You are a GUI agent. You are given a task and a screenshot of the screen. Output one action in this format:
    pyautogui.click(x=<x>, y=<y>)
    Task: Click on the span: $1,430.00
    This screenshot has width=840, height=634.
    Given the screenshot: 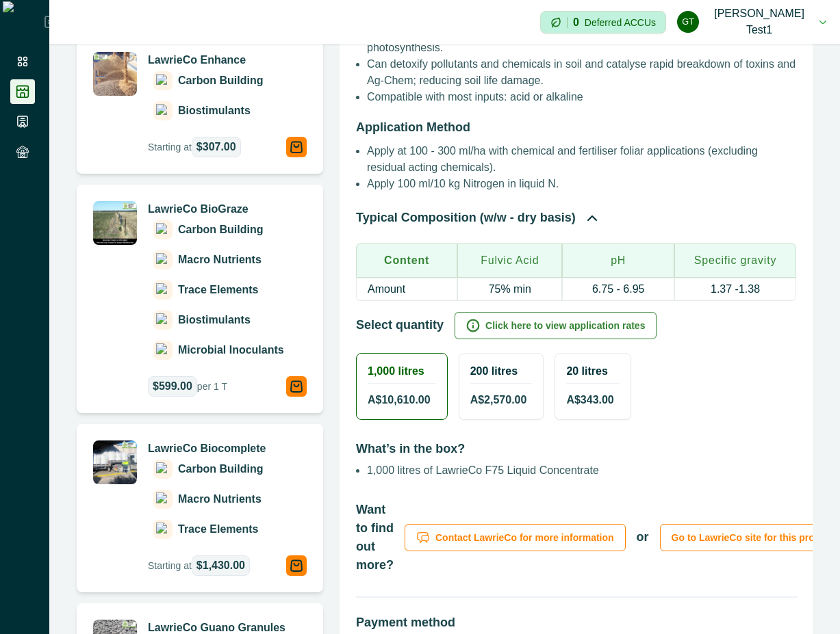 What is the action you would take?
    pyautogui.click(x=221, y=566)
    